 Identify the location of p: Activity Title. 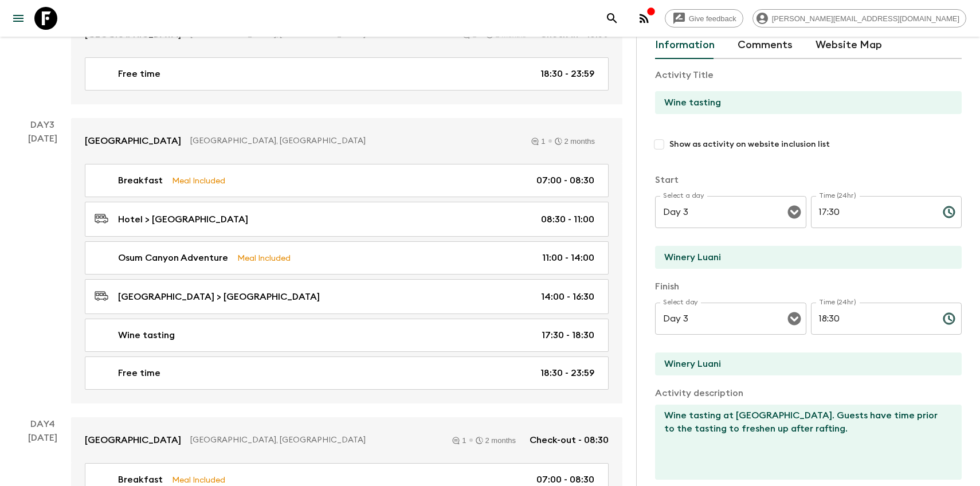
(808, 75).